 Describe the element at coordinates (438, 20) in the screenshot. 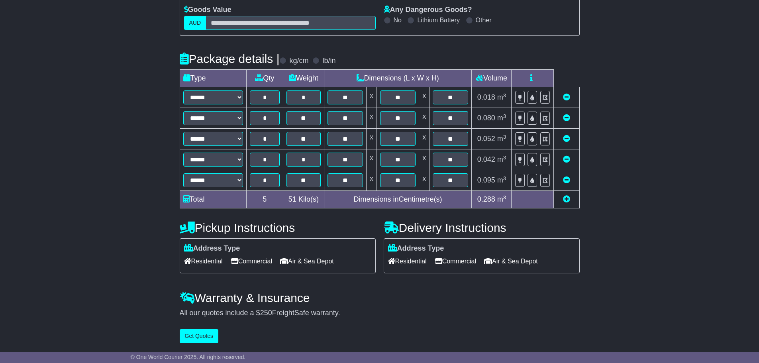

I see `label: Lithium Battery` at that location.